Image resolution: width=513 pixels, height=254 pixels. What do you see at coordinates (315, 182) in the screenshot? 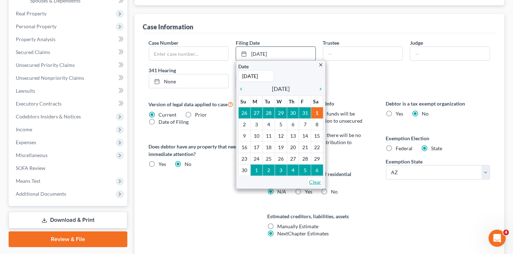
I see `a: Clear` at bounding box center [315, 182].